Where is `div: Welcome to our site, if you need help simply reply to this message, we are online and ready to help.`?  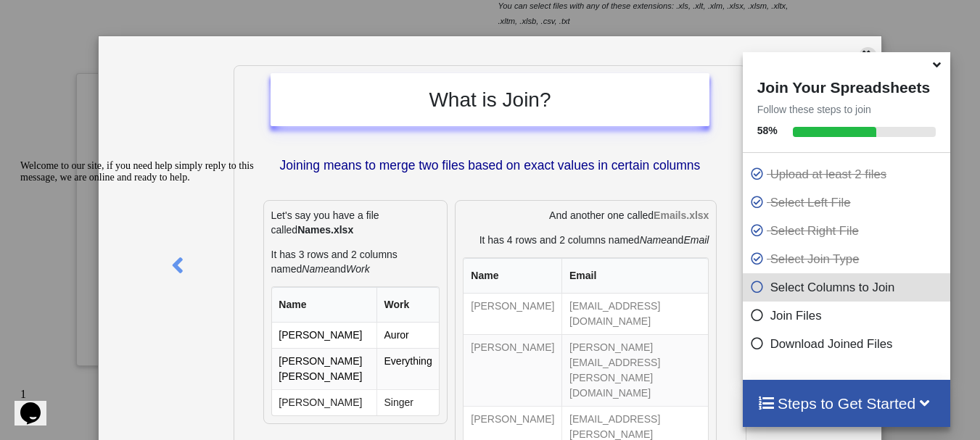 div: Welcome to our site, if you need help simply reply to this message, we are online and ready to help. is located at coordinates (137, 18).